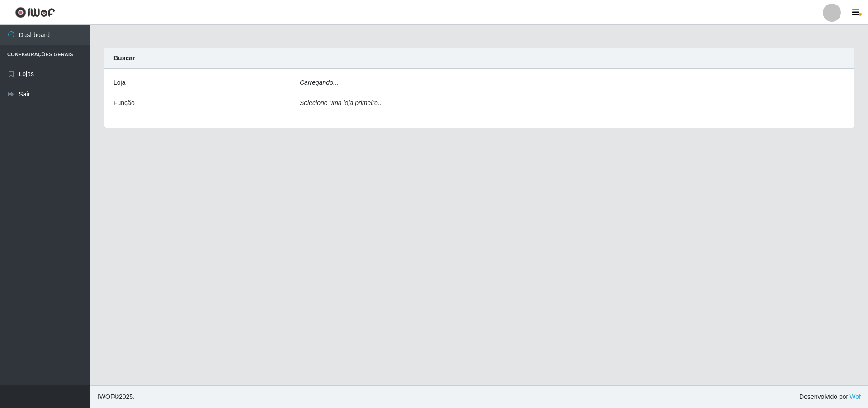 The width and height of the screenshot is (868, 408). What do you see at coordinates (116, 396) in the screenshot?
I see `span: © 2025 .` at bounding box center [116, 396].